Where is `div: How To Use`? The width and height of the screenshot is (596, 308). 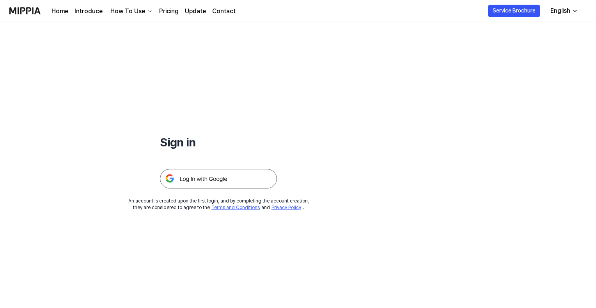 div: How To Use is located at coordinates (128, 11).